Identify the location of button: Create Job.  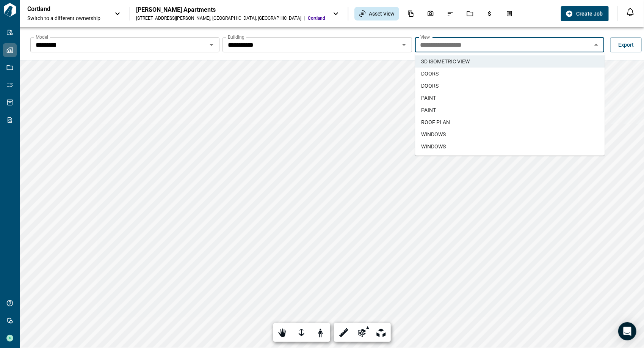
(585, 14).